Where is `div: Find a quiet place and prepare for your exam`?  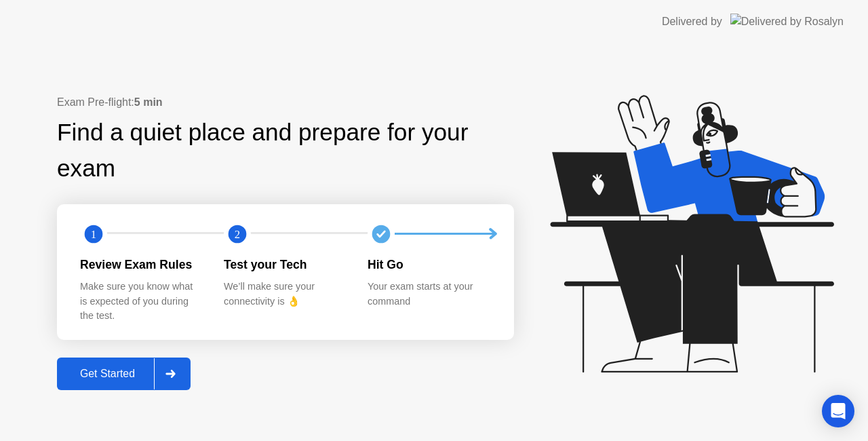
div: Find a quiet place and prepare for your exam is located at coordinates (286, 150).